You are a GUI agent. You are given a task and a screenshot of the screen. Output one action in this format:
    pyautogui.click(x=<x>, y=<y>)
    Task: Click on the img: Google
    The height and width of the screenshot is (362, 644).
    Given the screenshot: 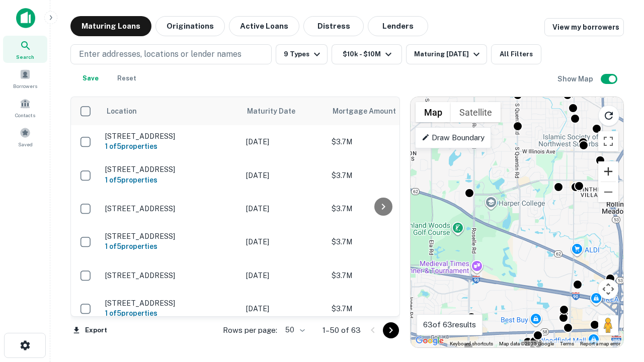 What is the action you would take?
    pyautogui.click(x=430, y=341)
    